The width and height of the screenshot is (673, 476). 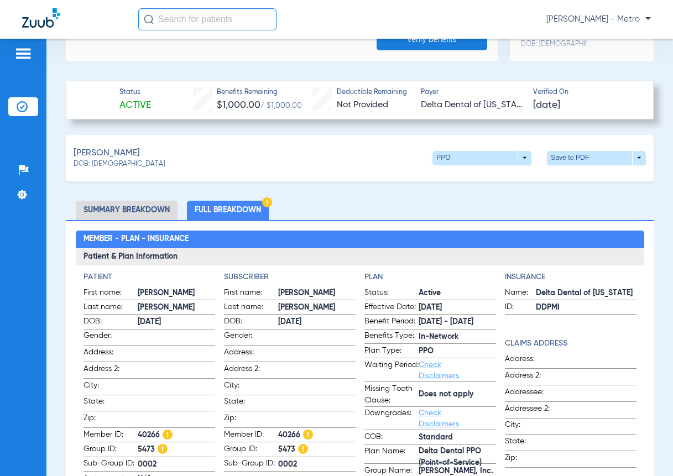 What do you see at coordinates (458, 438) in the screenshot?
I see `span: Standard` at bounding box center [458, 438].